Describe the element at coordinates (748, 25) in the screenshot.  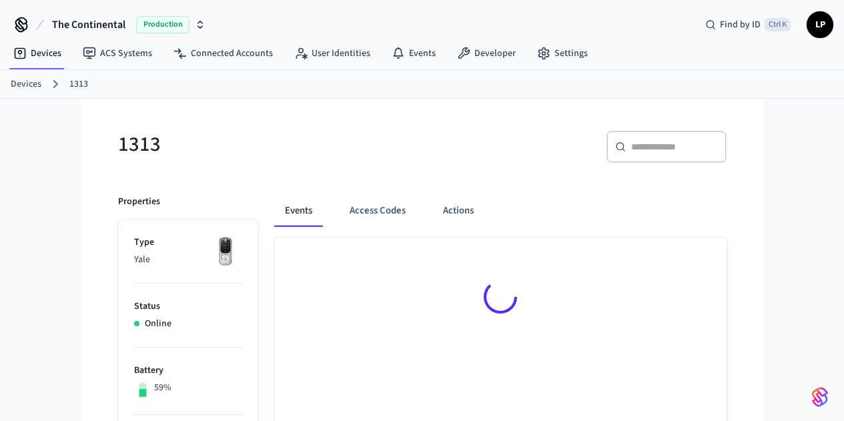
I see `div: Find by IDCtrl K` at that location.